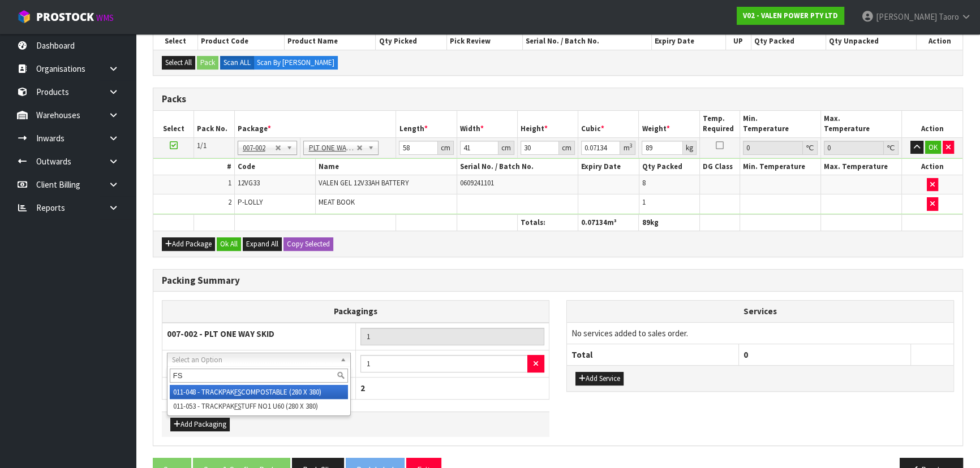 The image size is (980, 468). What do you see at coordinates (790, 16) in the screenshot?
I see `a: V02 - VALEN POWER PTY LTD` at bounding box center [790, 16].